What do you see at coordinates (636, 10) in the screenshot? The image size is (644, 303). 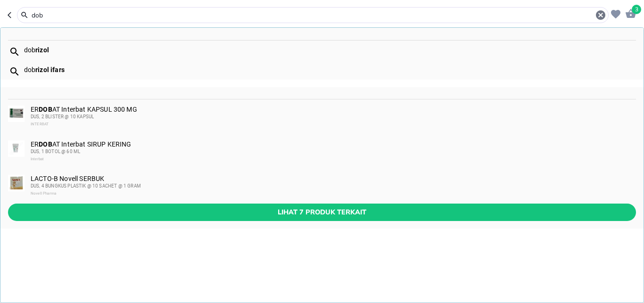 I see `span: 3` at bounding box center [636, 10].